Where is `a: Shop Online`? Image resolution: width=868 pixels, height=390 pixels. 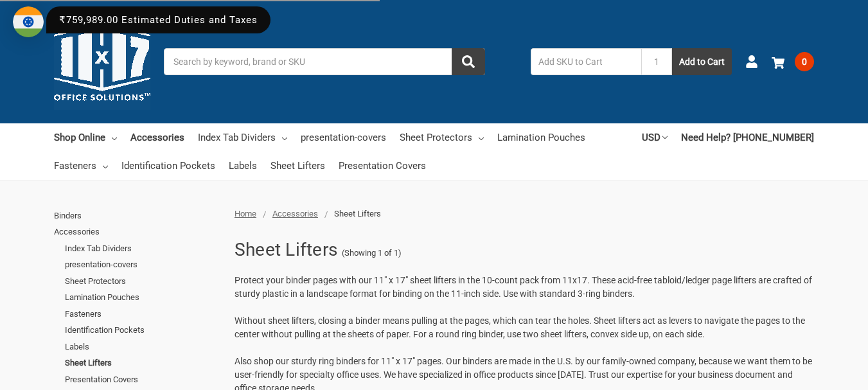 a: Shop Online is located at coordinates (86, 138).